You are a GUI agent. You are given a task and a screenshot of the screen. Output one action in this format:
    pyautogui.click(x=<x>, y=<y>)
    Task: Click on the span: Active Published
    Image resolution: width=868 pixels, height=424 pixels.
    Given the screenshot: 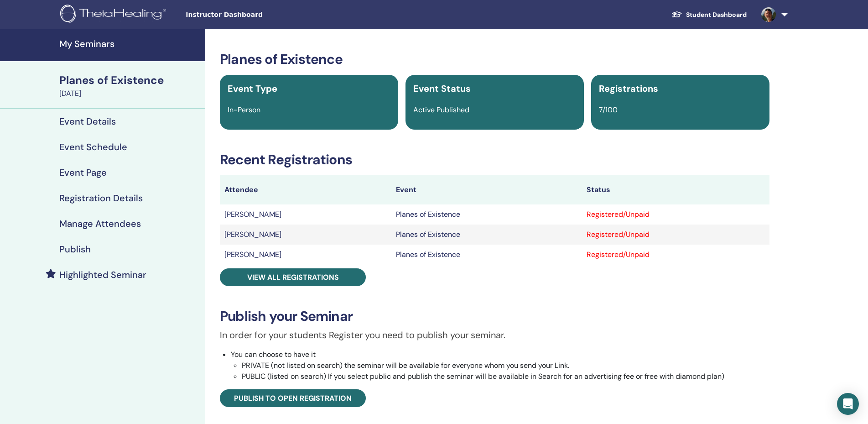 What is the action you would take?
    pyautogui.click(x=441, y=109)
    